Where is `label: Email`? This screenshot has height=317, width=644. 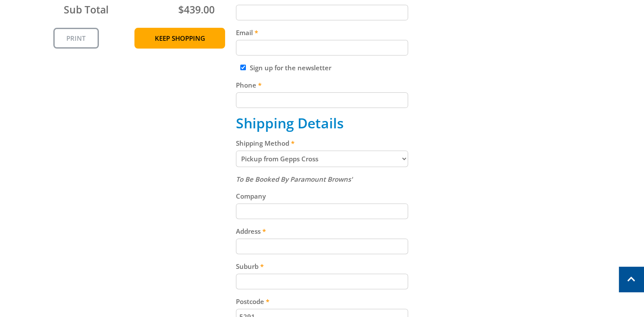
label: Email is located at coordinates (322, 33).